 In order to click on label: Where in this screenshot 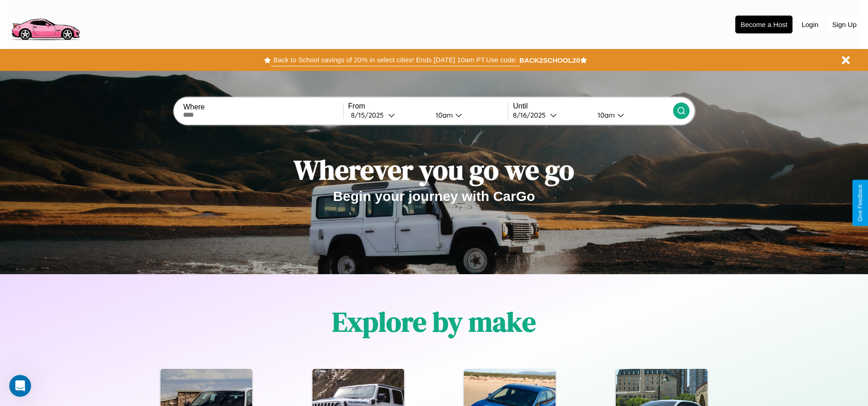, I will do `click(262, 107)`.